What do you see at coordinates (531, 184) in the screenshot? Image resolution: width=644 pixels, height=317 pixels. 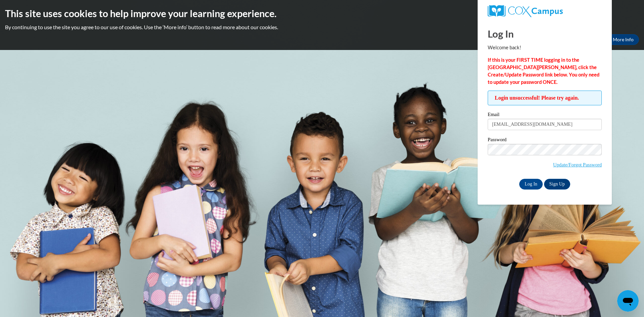 I see `input: Log In` at bounding box center [531, 184].